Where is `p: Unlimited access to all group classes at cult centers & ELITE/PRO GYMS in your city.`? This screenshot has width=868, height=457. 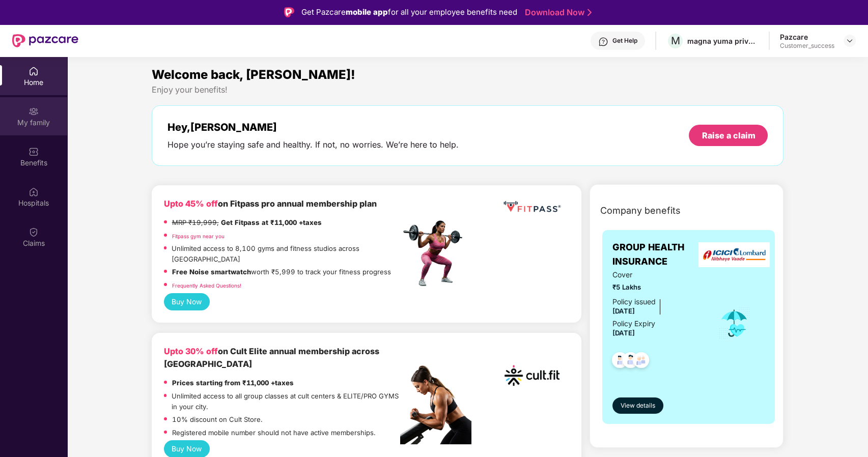
p: Unlimited access to all group classes at cult centers & ELITE/PRO GYMS in your city. is located at coordinates (286, 401).